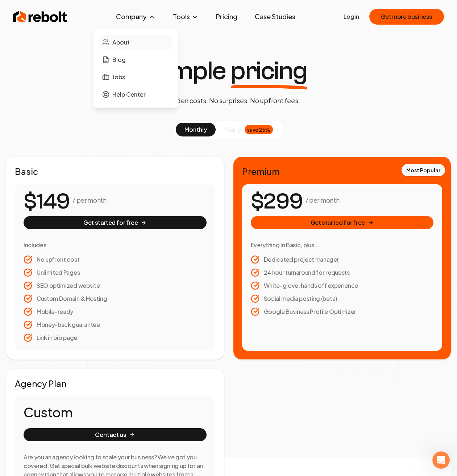  I want to click on li: Google Business Profile Optimizer, so click(342, 312).